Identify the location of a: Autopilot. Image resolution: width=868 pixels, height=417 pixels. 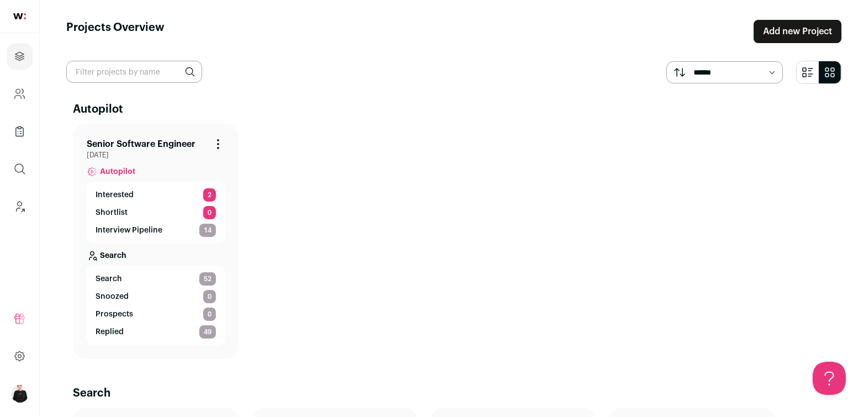
(156, 171).